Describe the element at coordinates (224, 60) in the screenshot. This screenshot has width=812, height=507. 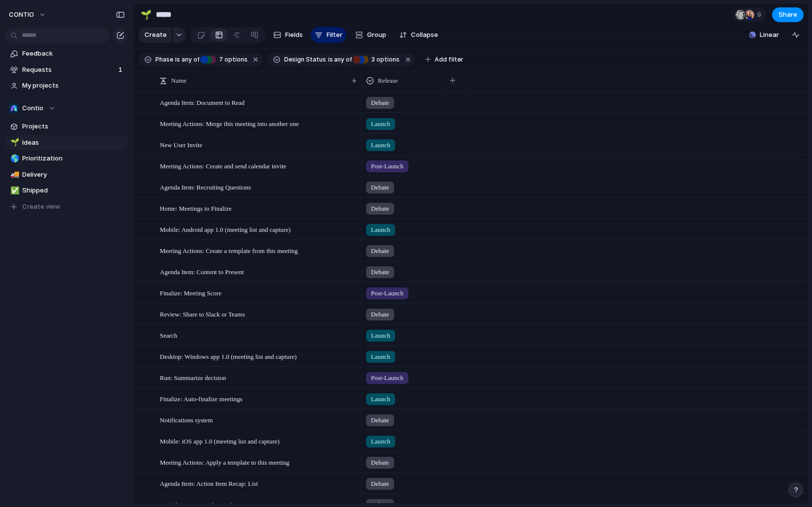
I see `button: 7 options` at that location.